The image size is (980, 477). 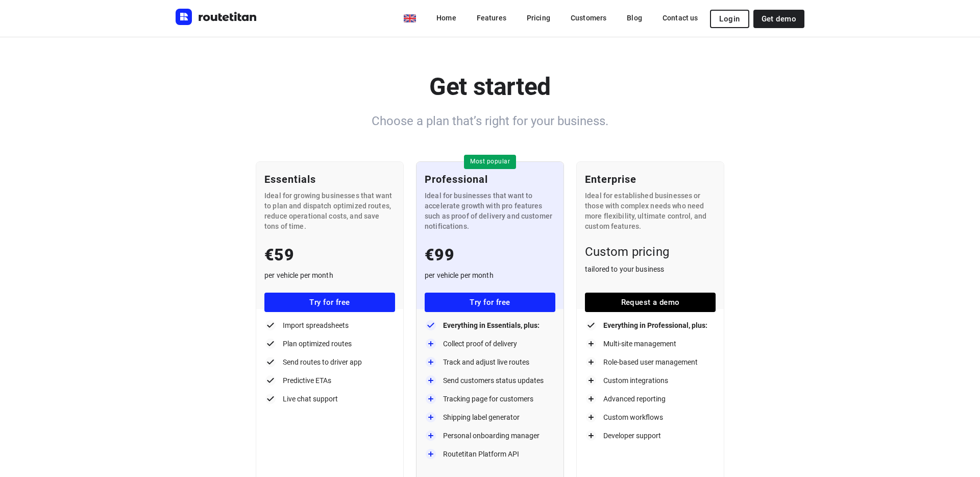 What do you see at coordinates (490, 399) in the screenshot?
I see `li: Tracking page for customers` at bounding box center [490, 399].